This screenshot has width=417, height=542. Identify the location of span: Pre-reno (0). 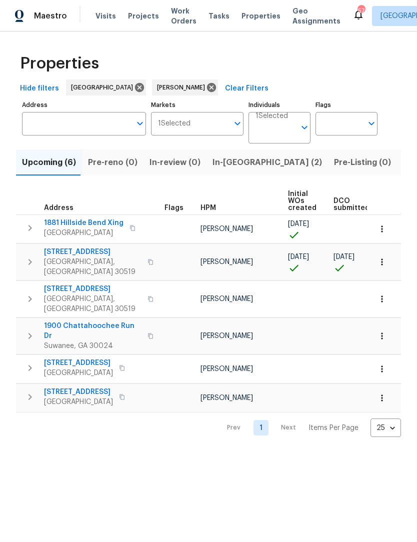
(113, 163).